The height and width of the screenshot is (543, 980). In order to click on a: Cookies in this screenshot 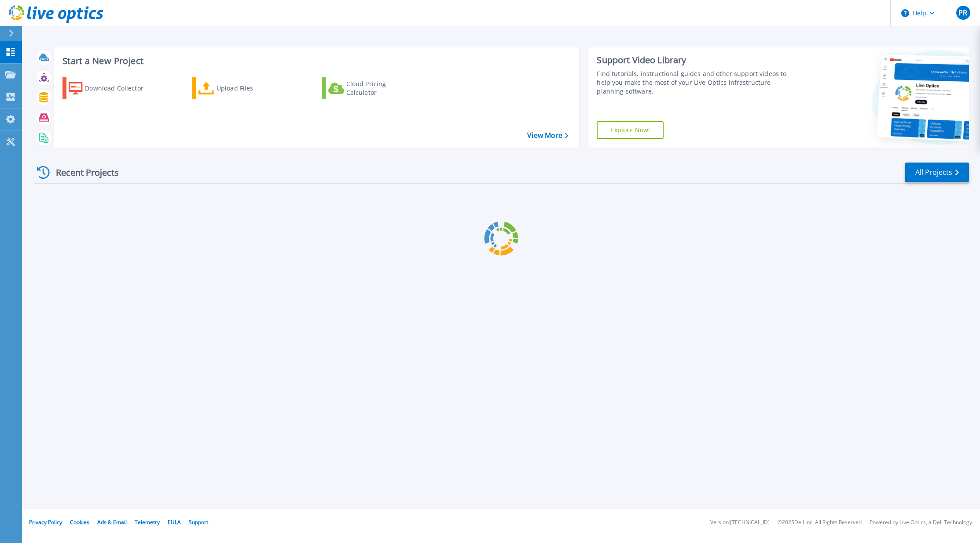, I will do `click(80, 522)`.